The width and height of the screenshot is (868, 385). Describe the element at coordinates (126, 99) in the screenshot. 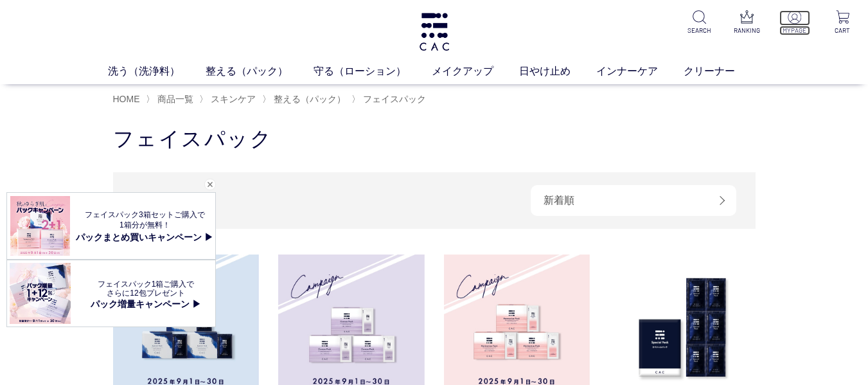

I see `a: HOME` at that location.